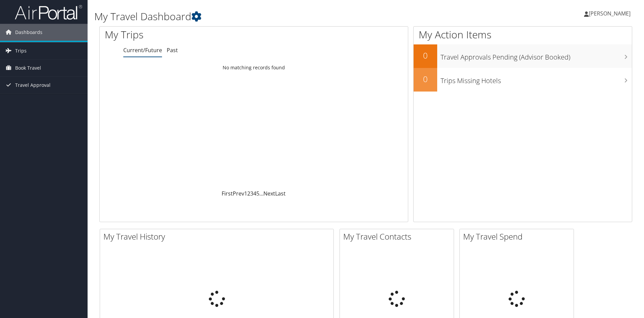 Image resolution: width=644 pixels, height=318 pixels. Describe the element at coordinates (275, 17) in the screenshot. I see `h1: My Travel Dashboard` at that location.